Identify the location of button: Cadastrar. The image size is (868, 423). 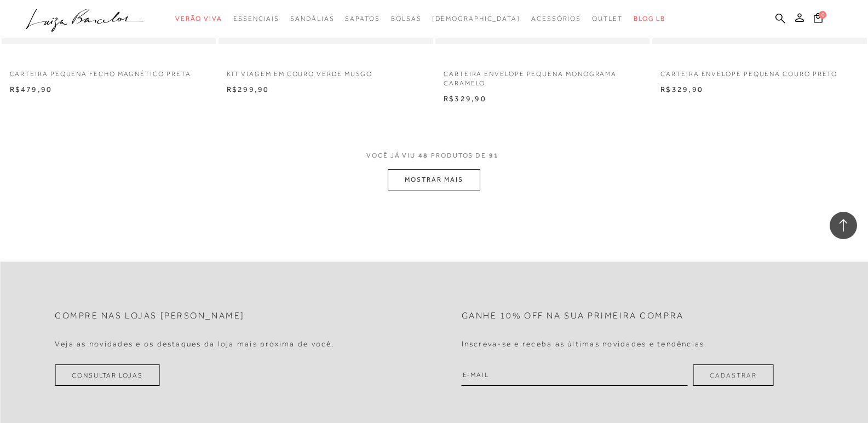
(733, 375).